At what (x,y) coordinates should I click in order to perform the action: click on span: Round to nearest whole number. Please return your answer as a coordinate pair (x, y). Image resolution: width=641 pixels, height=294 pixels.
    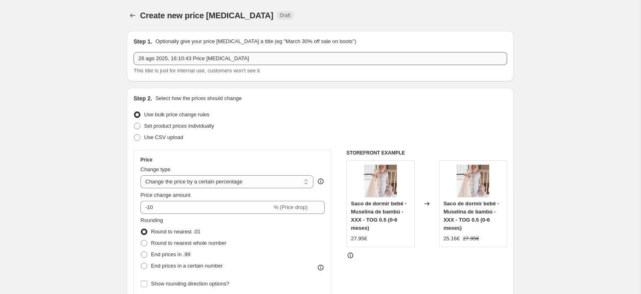
    Looking at the image, I should click on (188, 243).